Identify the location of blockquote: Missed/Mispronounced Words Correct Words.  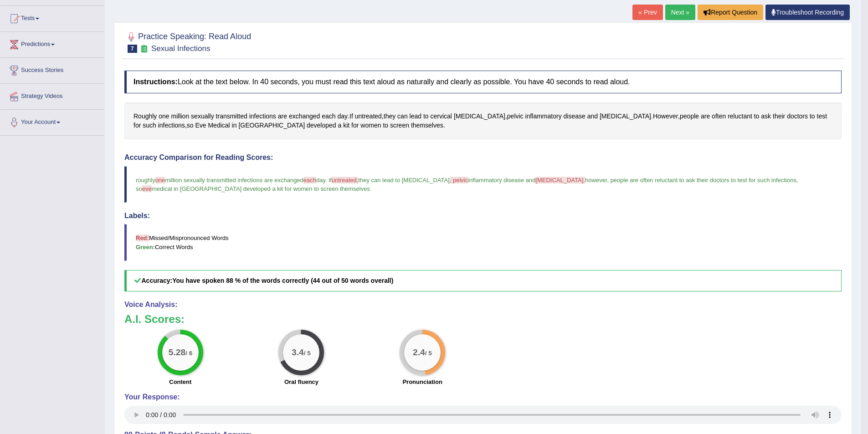
(483, 242).